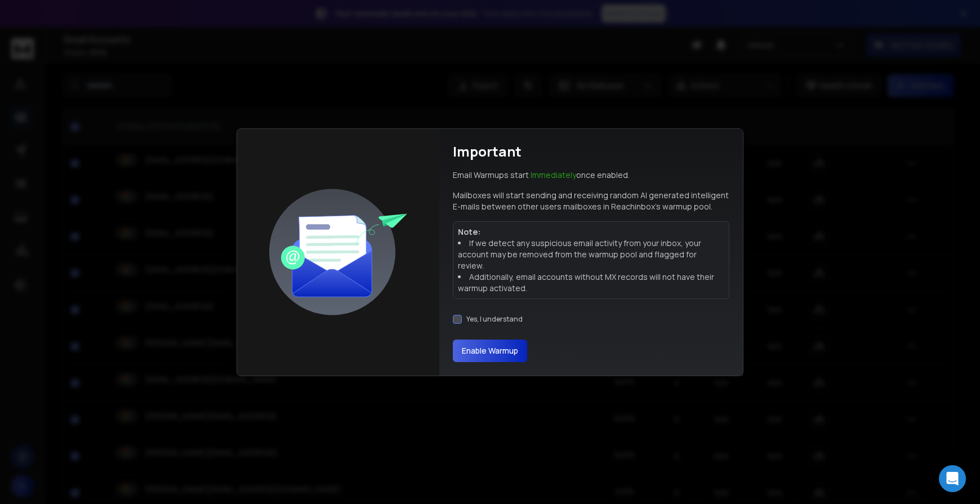  I want to click on li: If we detect any suspicious email activity from your inbox, your account may be removed from the ..., so click(591, 254).